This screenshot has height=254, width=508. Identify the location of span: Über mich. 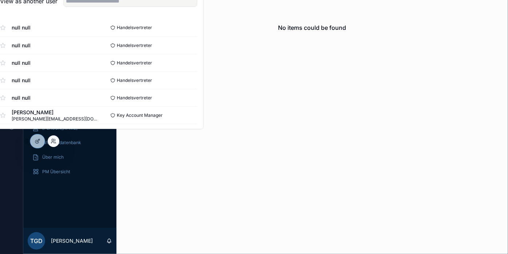
(53, 157).